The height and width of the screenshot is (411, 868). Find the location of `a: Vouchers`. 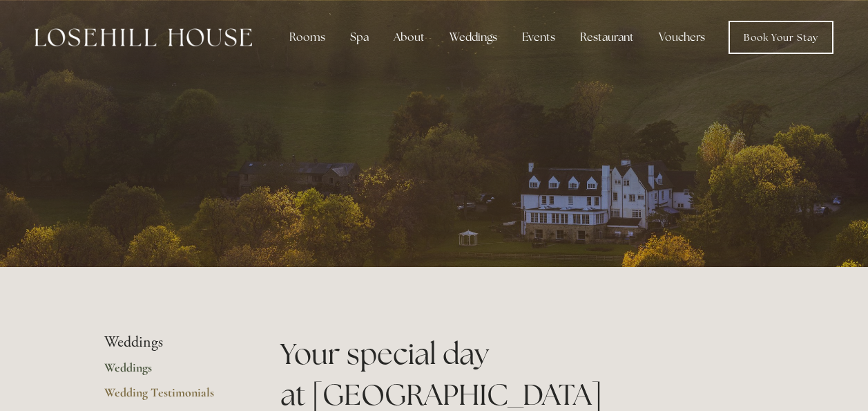

a: Vouchers is located at coordinates (682, 37).